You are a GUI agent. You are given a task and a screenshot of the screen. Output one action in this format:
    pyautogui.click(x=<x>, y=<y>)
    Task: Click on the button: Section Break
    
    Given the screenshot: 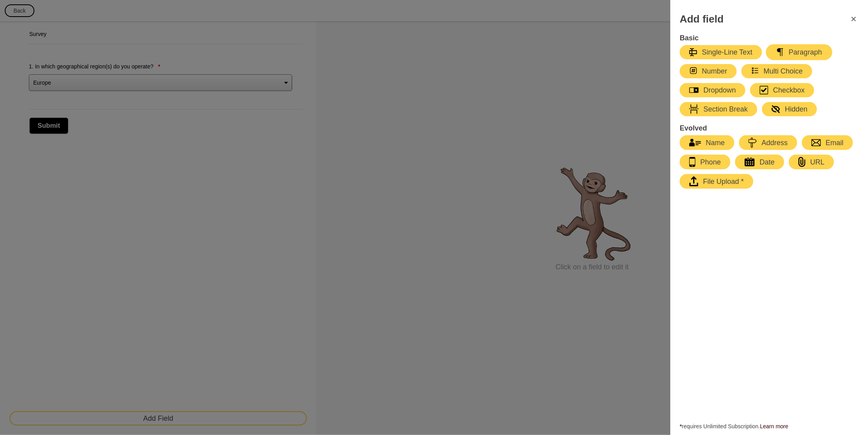 What is the action you would take?
    pyautogui.click(x=718, y=109)
    